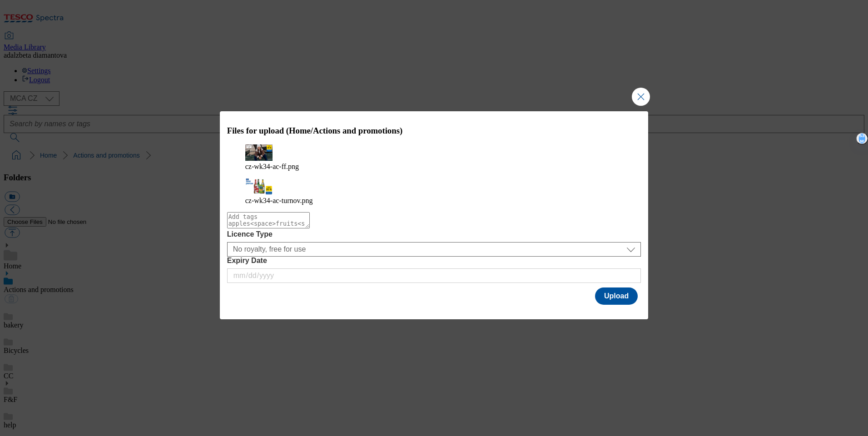 Image resolution: width=868 pixels, height=436 pixels. Describe the element at coordinates (434, 215) in the screenshot. I see `div: Modal` at that location.